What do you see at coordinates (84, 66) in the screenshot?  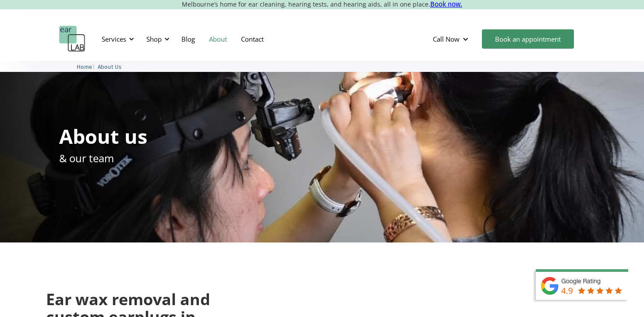 I see `a: Home` at bounding box center [84, 66].